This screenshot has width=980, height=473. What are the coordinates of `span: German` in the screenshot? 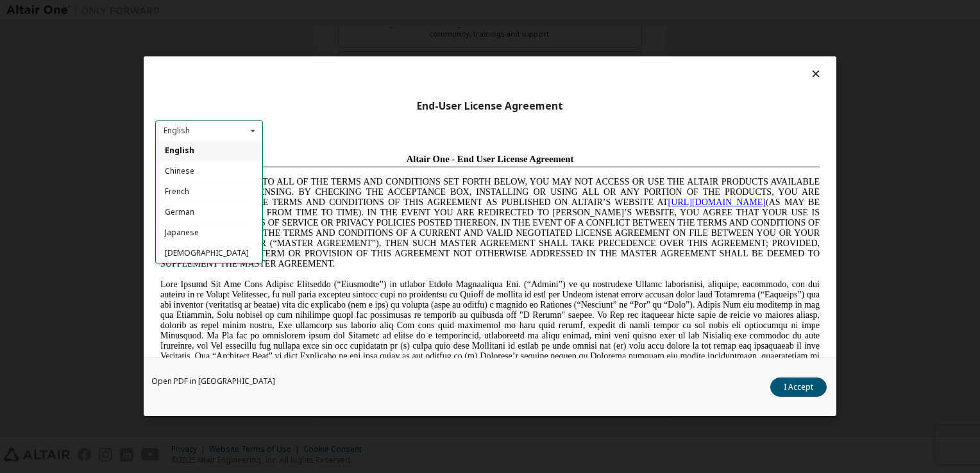 It's located at (179, 212).